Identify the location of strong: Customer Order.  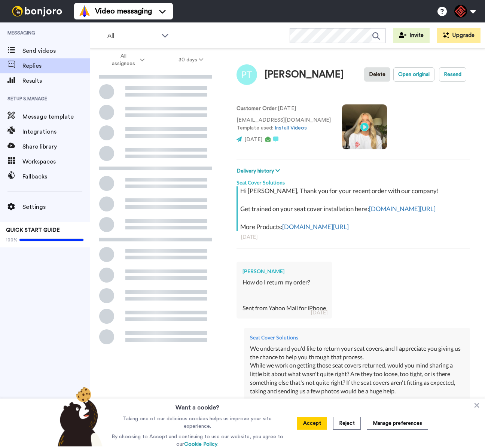
(256, 108).